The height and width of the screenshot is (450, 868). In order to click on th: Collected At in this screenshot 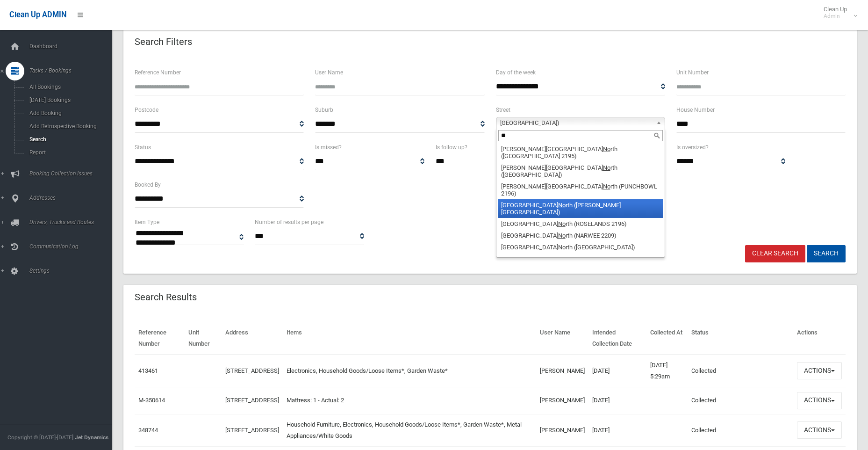, I will do `click(667, 338)`.